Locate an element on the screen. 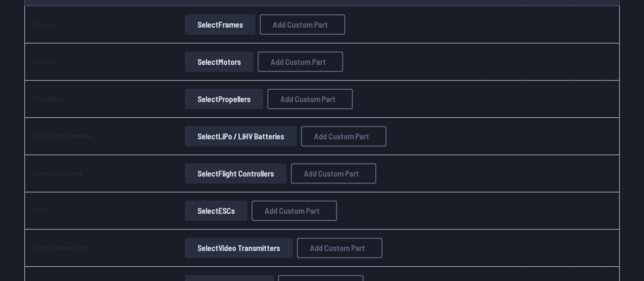 The height and width of the screenshot is (281, 644). button: SelectMotors is located at coordinates (219, 62).